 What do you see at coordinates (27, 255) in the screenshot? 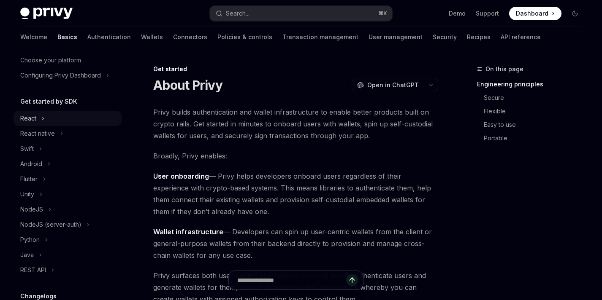
I see `div: Java` at bounding box center [27, 255].